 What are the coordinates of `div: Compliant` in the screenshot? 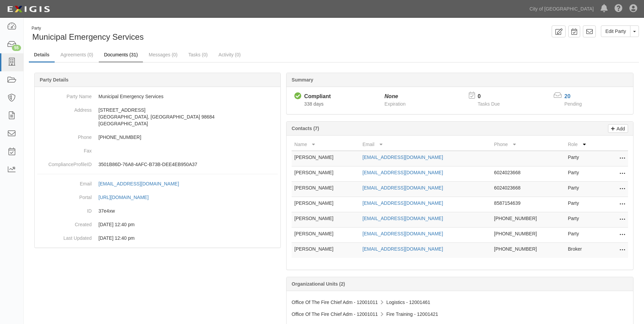 It's located at (317, 97).